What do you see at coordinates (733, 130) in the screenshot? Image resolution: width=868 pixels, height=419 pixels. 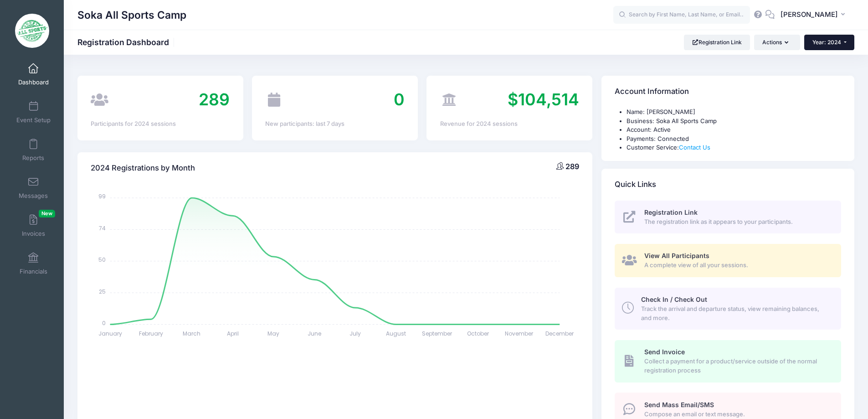 I see `li: Account: Active` at bounding box center [733, 130].